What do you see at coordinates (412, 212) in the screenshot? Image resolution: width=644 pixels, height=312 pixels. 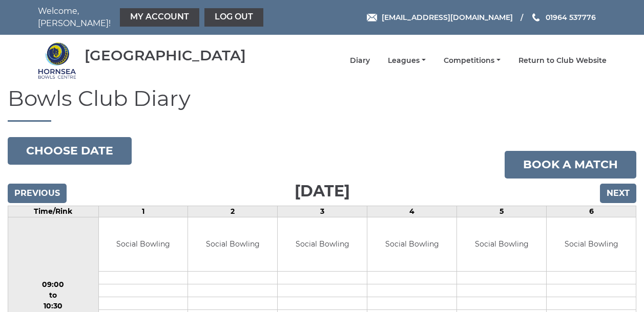 I see `td: 4` at bounding box center [412, 212].